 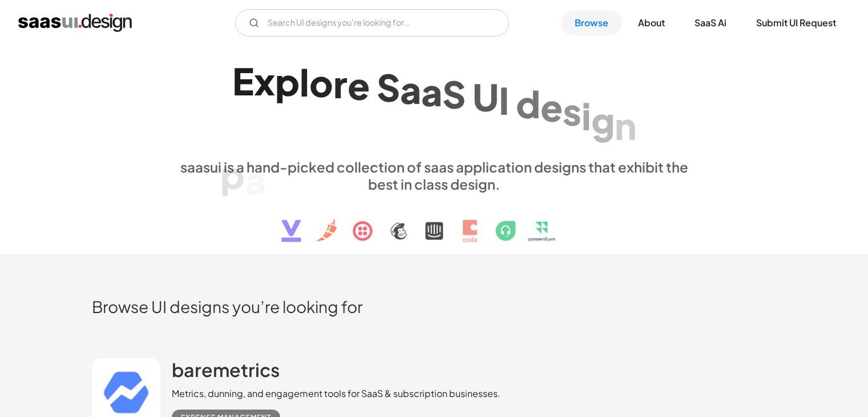 I want to click on h2: Browse UI designs you’re looking for, so click(x=434, y=306).